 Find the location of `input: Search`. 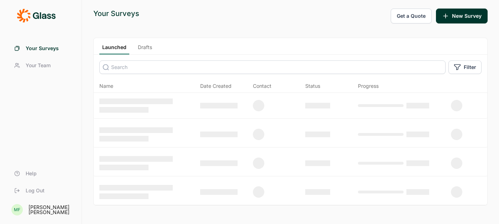

input: Search is located at coordinates (273, 67).